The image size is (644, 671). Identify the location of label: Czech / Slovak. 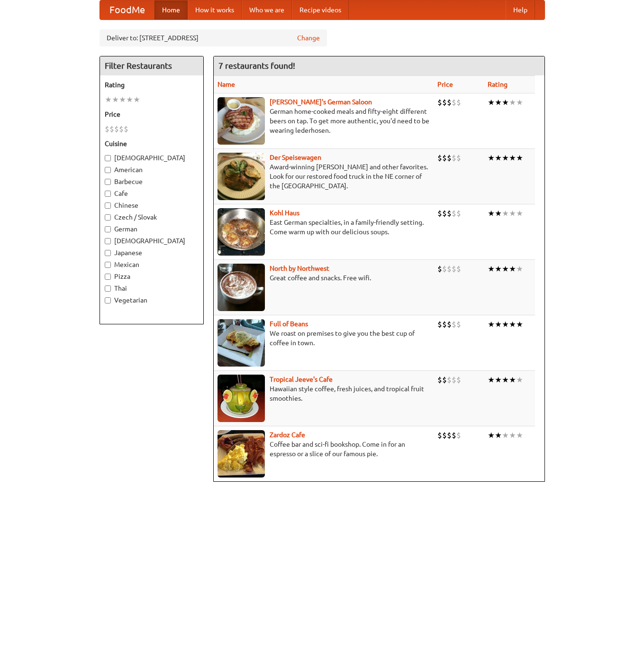
(152, 217).